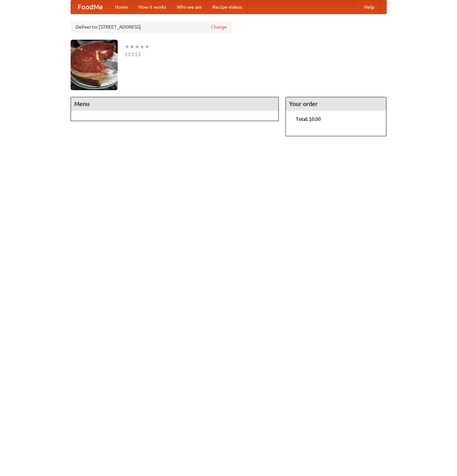 This screenshot has height=476, width=457. What do you see at coordinates (94, 65) in the screenshot?
I see `img: angular.jpg` at bounding box center [94, 65].